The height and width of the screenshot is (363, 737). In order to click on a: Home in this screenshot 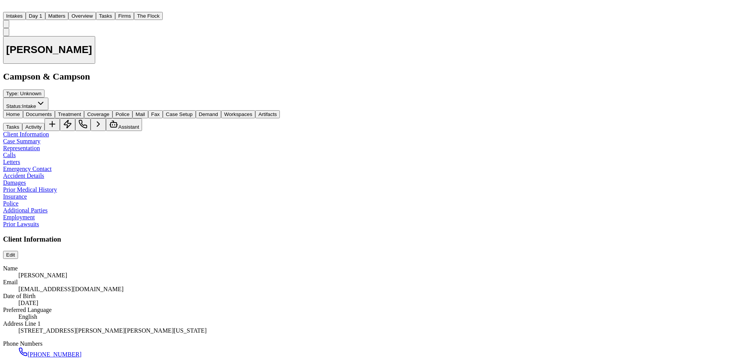, I will do `click(8, 8)`.